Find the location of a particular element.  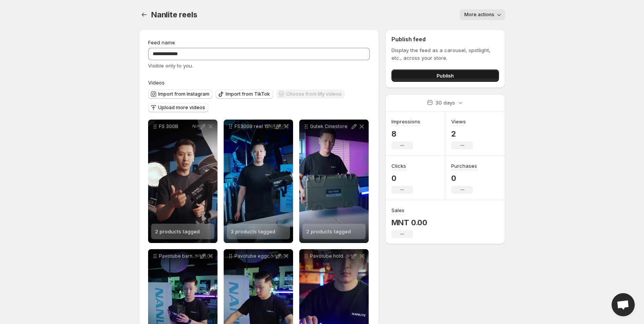

h3: Clicks is located at coordinates (399, 166).